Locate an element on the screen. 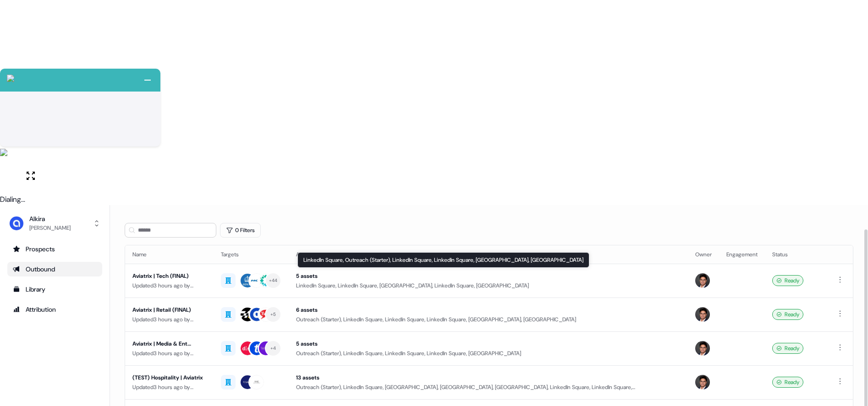  a: Go to prospects is located at coordinates (55, 249).